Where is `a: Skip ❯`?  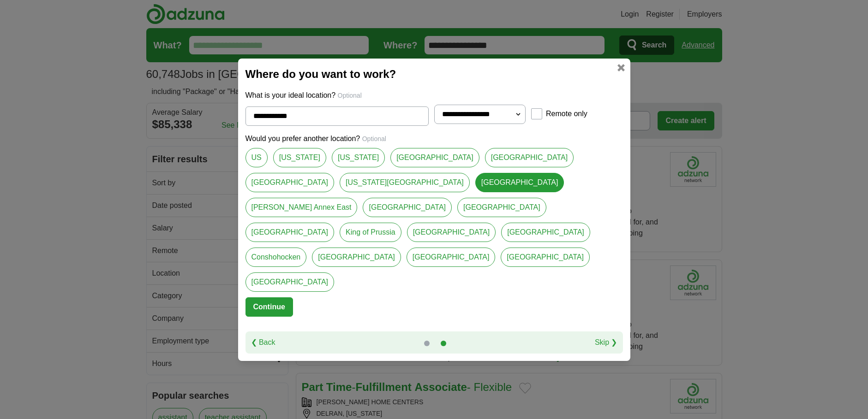
a: Skip ❯ is located at coordinates (606, 342).